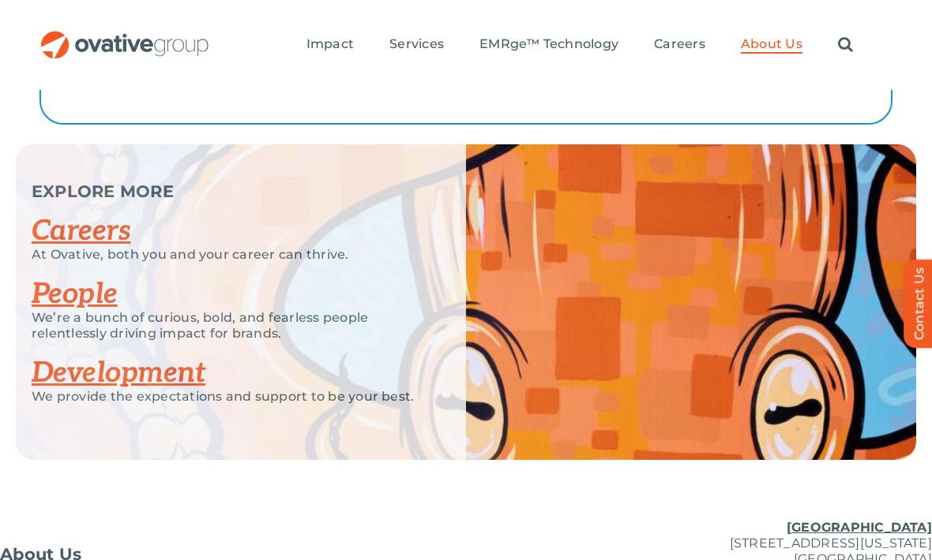 The width and height of the screenshot is (932, 560). Describe the element at coordinates (416, 44) in the screenshot. I see `span: Services` at that location.